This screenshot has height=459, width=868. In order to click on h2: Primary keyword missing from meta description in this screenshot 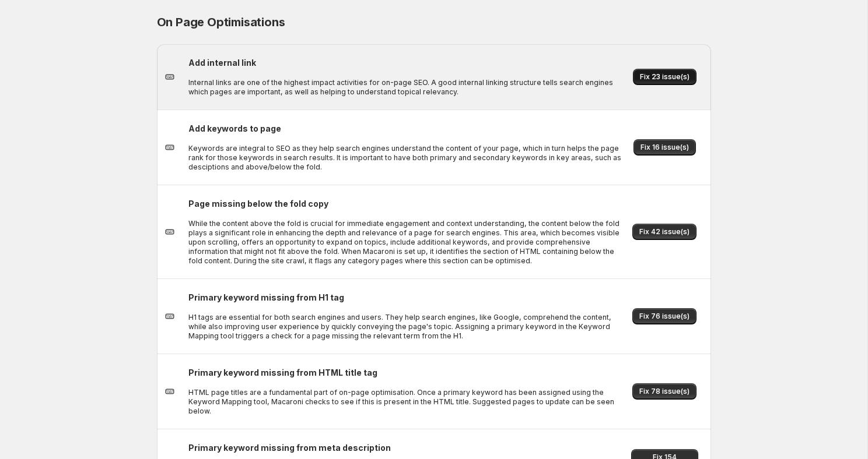, I will do `click(289, 448)`.